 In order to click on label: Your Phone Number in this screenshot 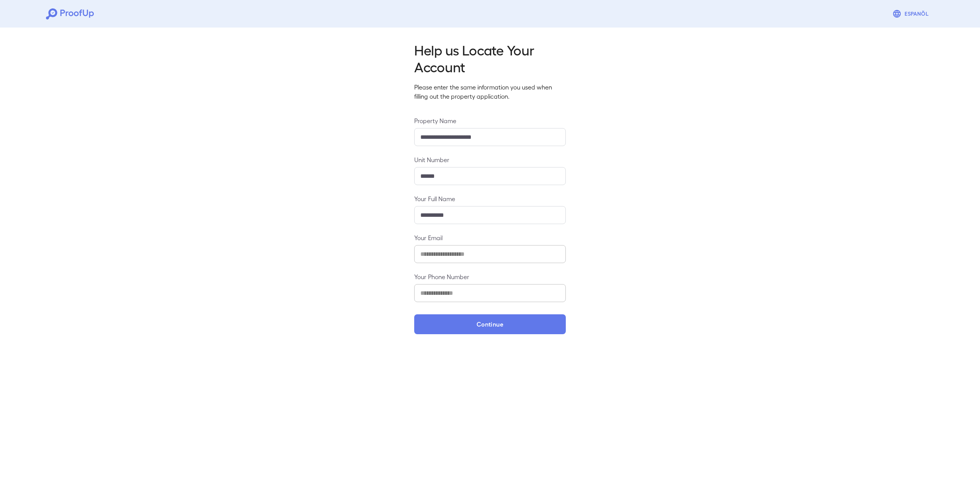, I will do `click(490, 276)`.